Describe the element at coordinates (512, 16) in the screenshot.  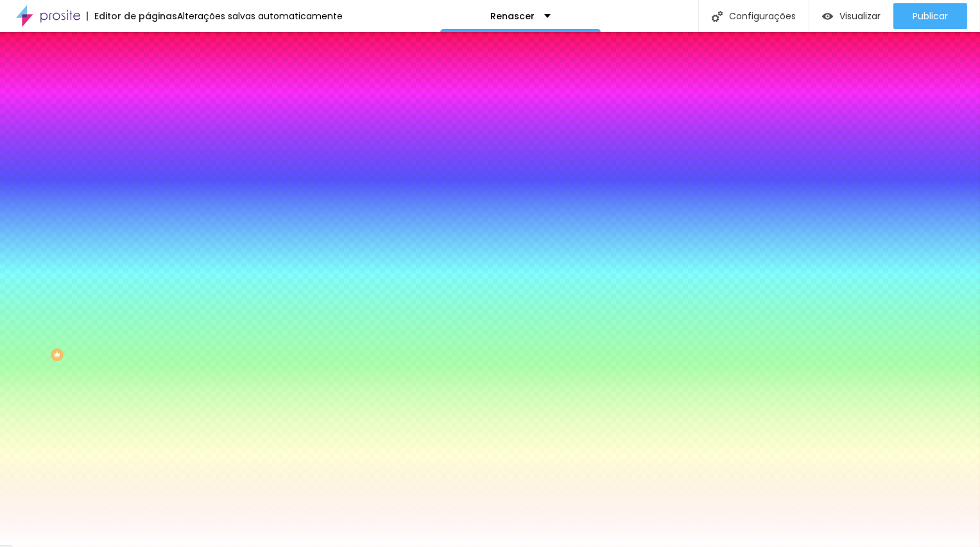
I see `p: Renascer` at that location.